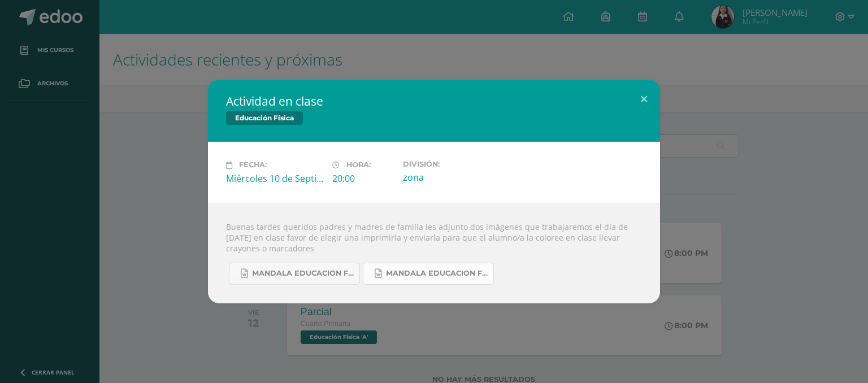 This screenshot has width=868, height=383. What do you see at coordinates (363, 179) in the screenshot?
I see `div: 20:00` at bounding box center [363, 179].